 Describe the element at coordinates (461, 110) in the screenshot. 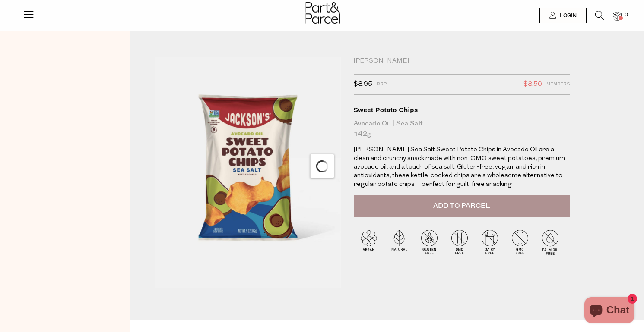

I see `div: Sweet Potato Chips` at that location.